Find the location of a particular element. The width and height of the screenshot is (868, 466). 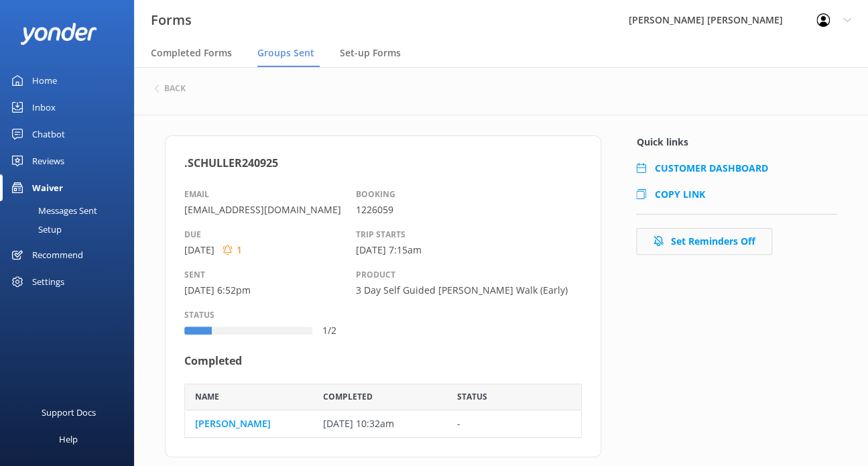

img: yonder-white-logo.png is located at coordinates (58, 33).